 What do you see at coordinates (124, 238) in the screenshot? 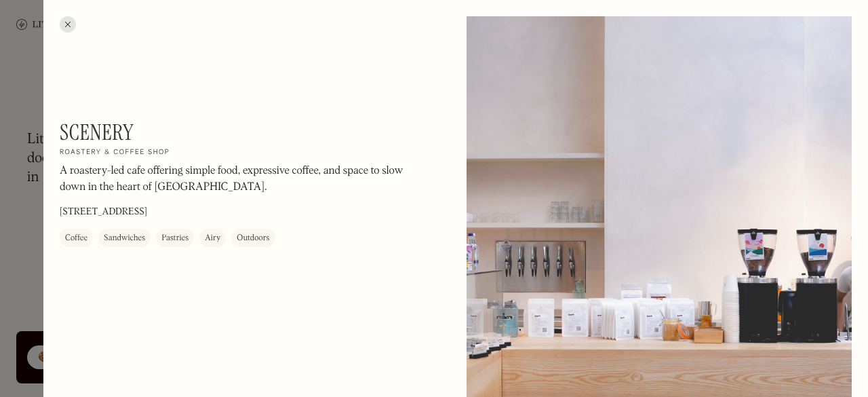
I see `div: Sandwiches` at bounding box center [124, 238].